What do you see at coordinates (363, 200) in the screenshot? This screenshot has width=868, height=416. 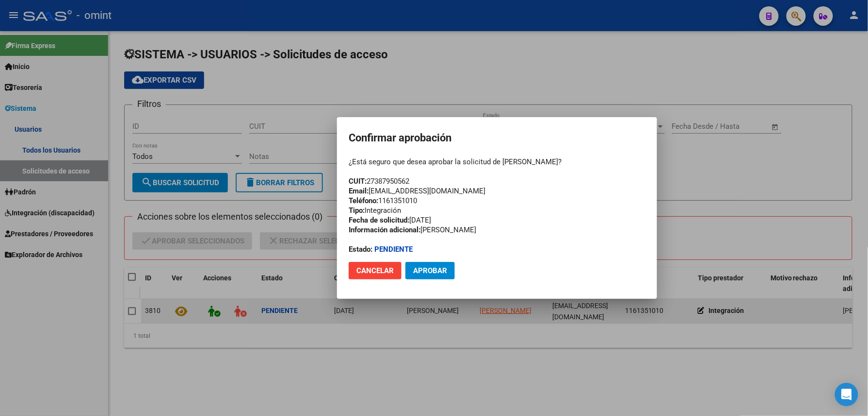 I see `strong: Teléfono:` at bounding box center [363, 200].